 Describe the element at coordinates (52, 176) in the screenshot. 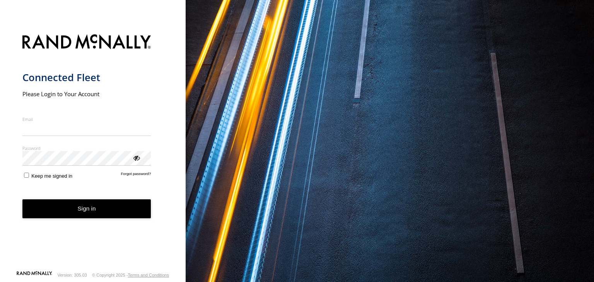

I see `span: Keep me signed in` at that location.